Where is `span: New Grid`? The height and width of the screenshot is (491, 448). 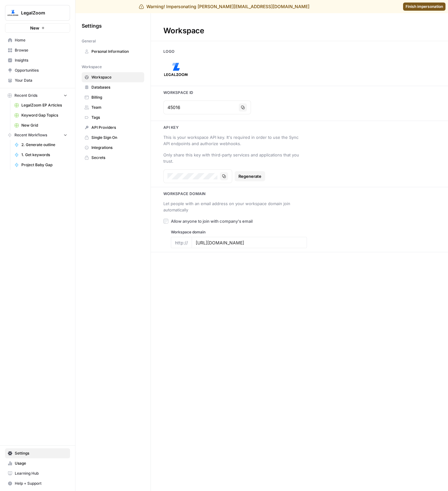 span: New Grid is located at coordinates (44, 125).